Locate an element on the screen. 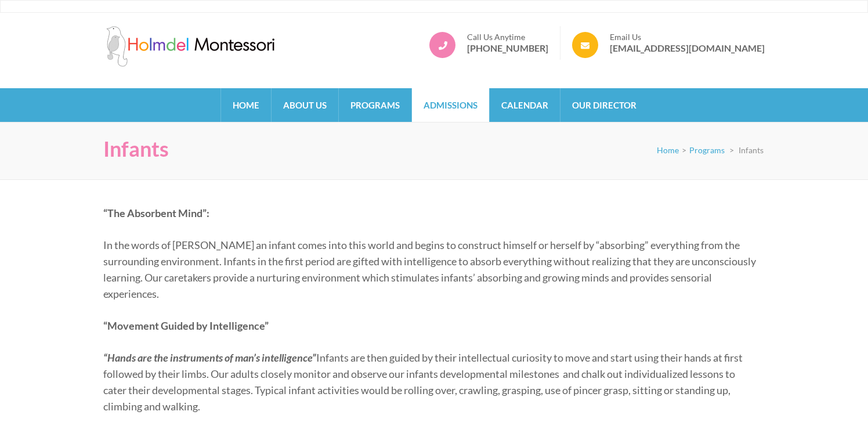  a: Our Director is located at coordinates (604, 105).